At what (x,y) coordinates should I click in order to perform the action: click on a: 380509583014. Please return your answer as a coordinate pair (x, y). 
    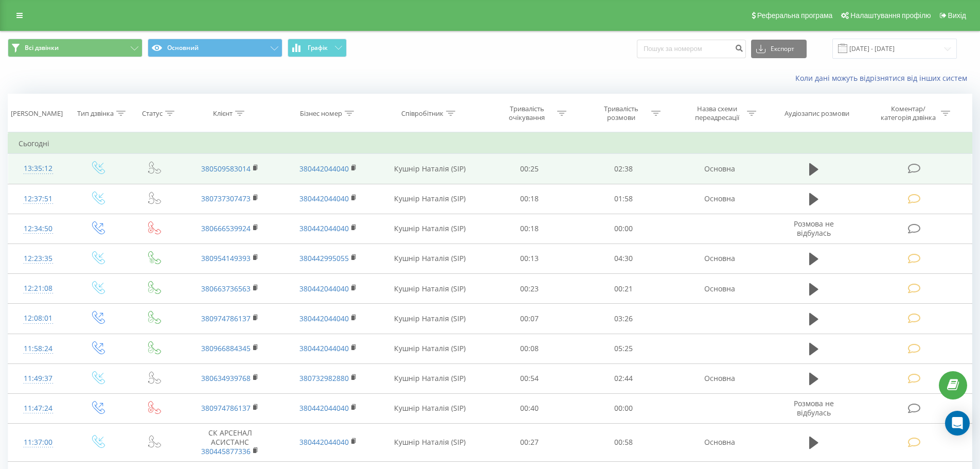
    Looking at the image, I should click on (226, 168).